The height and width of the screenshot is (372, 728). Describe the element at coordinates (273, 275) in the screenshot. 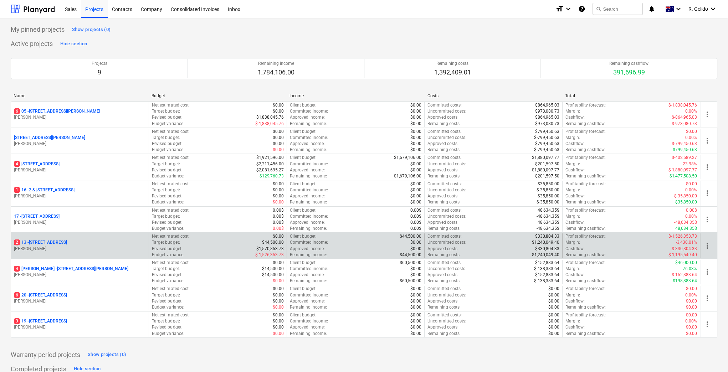

I see `p: $14,500.00` at that location.